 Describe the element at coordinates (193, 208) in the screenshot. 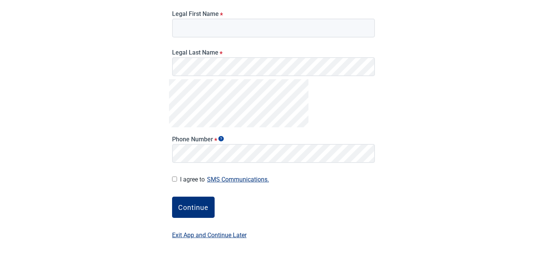

I see `button: Continue` at that location.